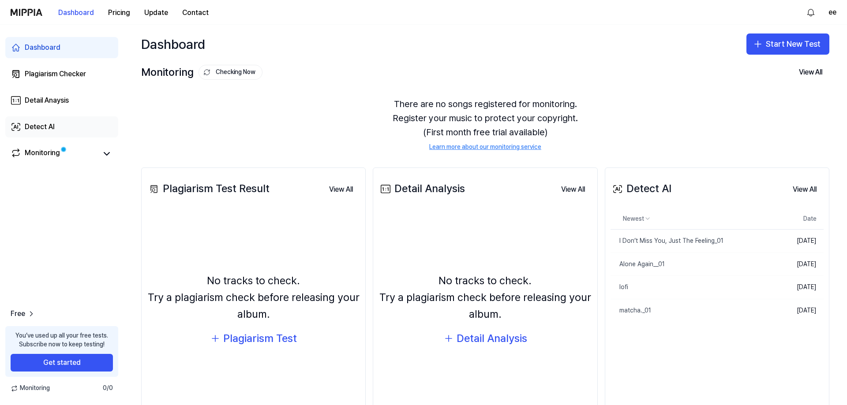 This screenshot has height=405, width=847. Describe the element at coordinates (691, 311) in the screenshot. I see `a: matcha._01` at that location.